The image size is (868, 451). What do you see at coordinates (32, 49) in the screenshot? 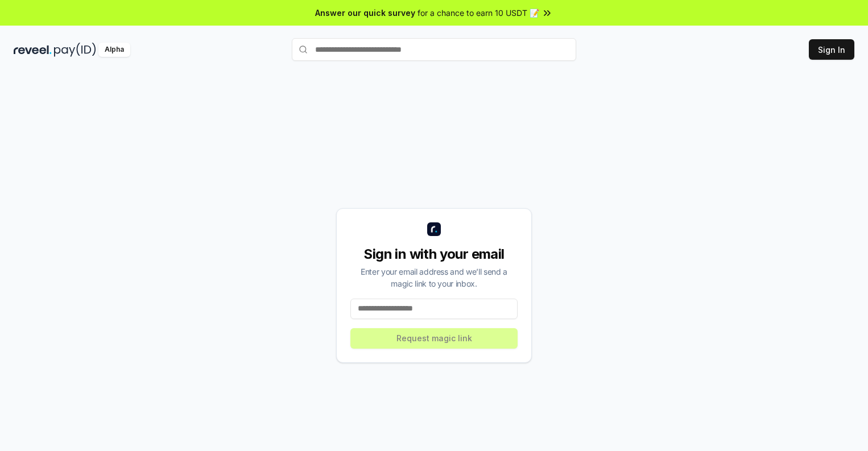
I see `img: reveel_dark` at bounding box center [32, 49].